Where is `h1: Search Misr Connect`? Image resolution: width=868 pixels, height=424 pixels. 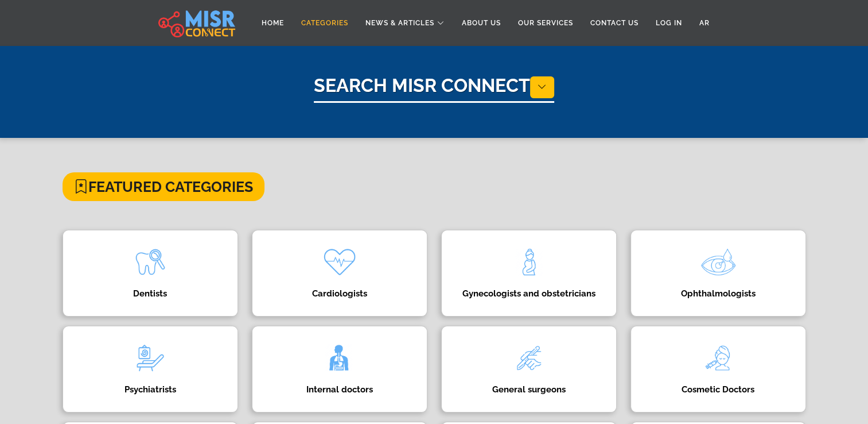 h1: Search Misr Connect is located at coordinates (434, 89).